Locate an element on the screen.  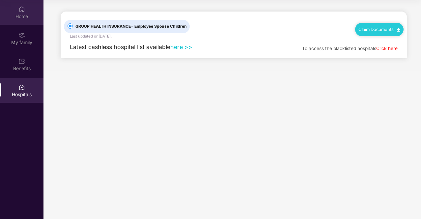
img: svg+xml;base64,PHN2ZyBpZD0iSG9zcGl0YWxzIiB4bWxucz0iaHR0cDovL3d3dy53My5vcmcvMjAwMC9zdmciIHdpZHRoPS... is located at coordinates (22, 87).